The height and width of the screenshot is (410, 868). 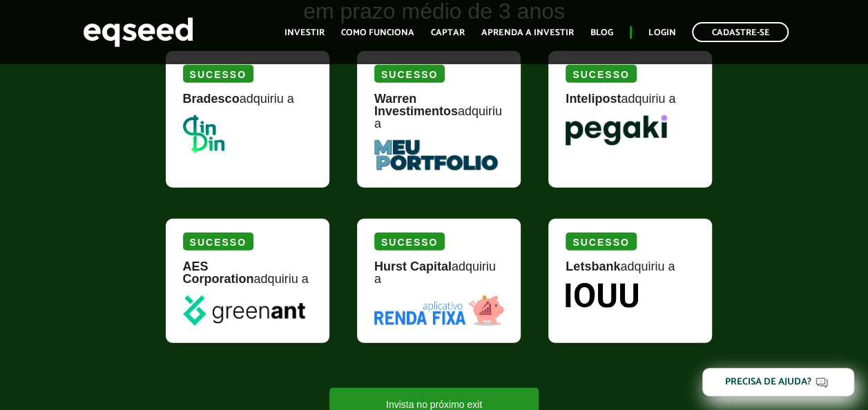 I want to click on img: MeuPortfolio, so click(x=436, y=155).